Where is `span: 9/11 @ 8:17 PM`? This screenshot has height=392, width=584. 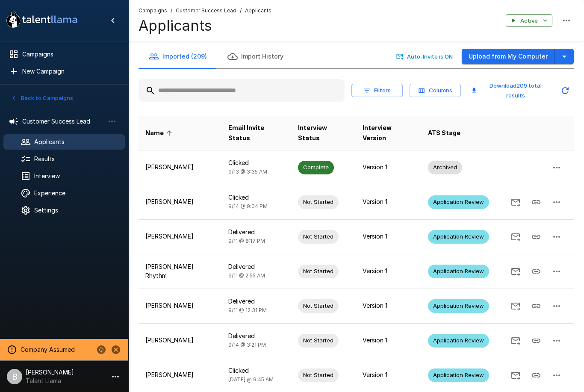 span: 9/11 @ 8:17 PM is located at coordinates (247, 241).